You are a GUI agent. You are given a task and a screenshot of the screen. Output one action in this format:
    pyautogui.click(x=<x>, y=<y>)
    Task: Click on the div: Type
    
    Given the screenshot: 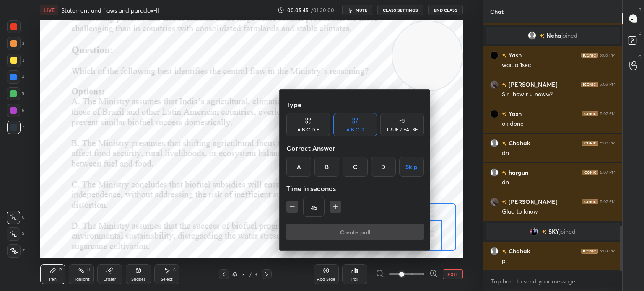 What is the action you would take?
    pyautogui.click(x=355, y=105)
    